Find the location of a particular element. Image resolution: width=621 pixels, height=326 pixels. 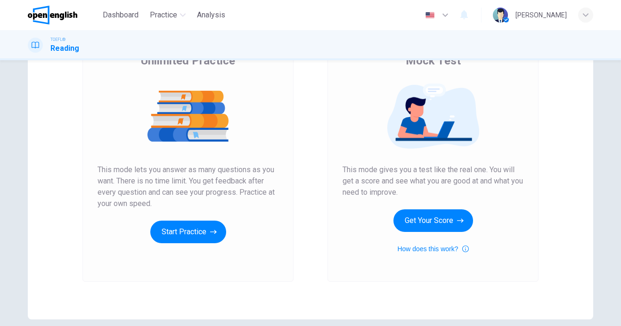

button: Analysis is located at coordinates (211, 15).